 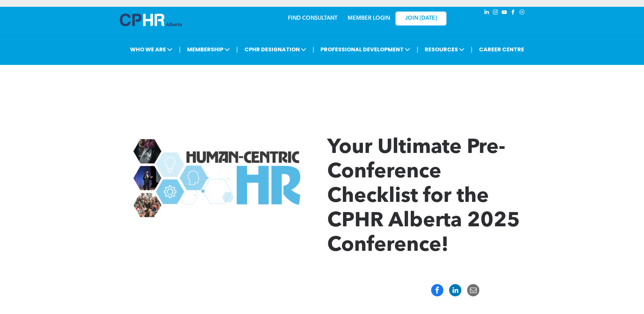 What do you see at coordinates (487, 13) in the screenshot?
I see `a: linkedin` at bounding box center [487, 13].